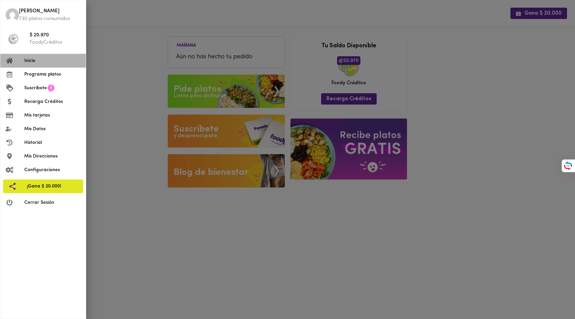 The image size is (575, 319). I want to click on span: Programa platos, so click(52, 74).